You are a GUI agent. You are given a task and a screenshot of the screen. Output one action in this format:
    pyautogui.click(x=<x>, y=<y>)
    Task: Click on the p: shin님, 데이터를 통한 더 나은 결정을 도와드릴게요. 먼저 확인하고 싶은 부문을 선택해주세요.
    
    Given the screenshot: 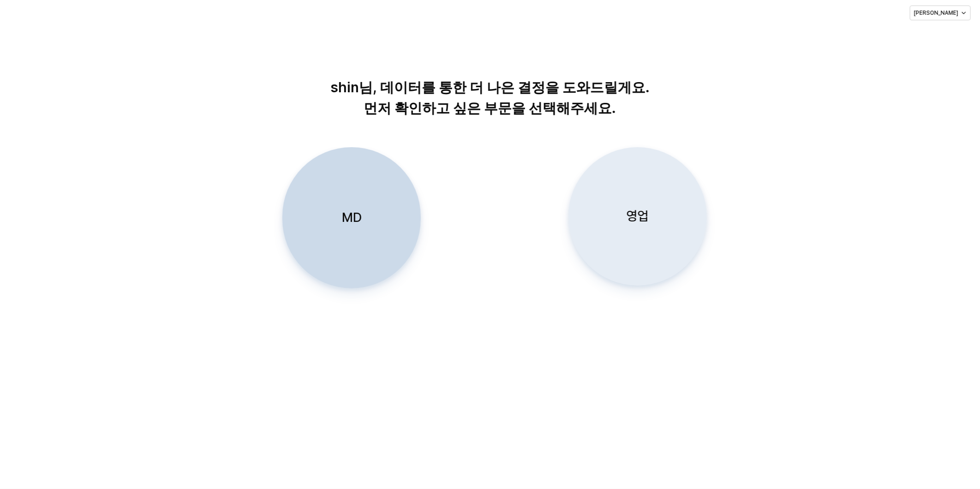 What is the action you would take?
    pyautogui.click(x=490, y=98)
    